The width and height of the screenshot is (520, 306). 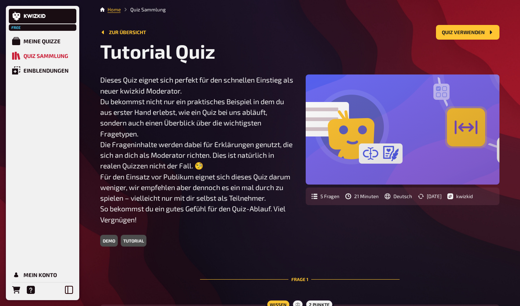 What do you see at coordinates (467, 32) in the screenshot?
I see `button: Quiz verwenden` at bounding box center [467, 32].